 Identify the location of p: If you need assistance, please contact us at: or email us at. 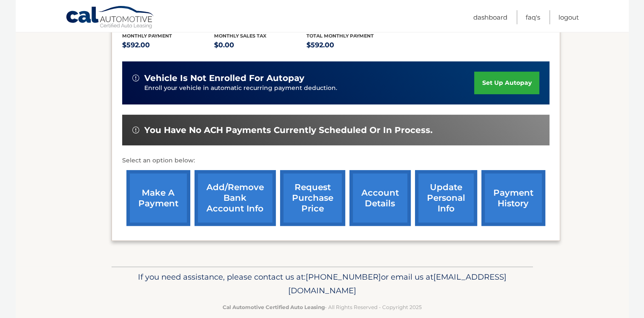
(322, 284).